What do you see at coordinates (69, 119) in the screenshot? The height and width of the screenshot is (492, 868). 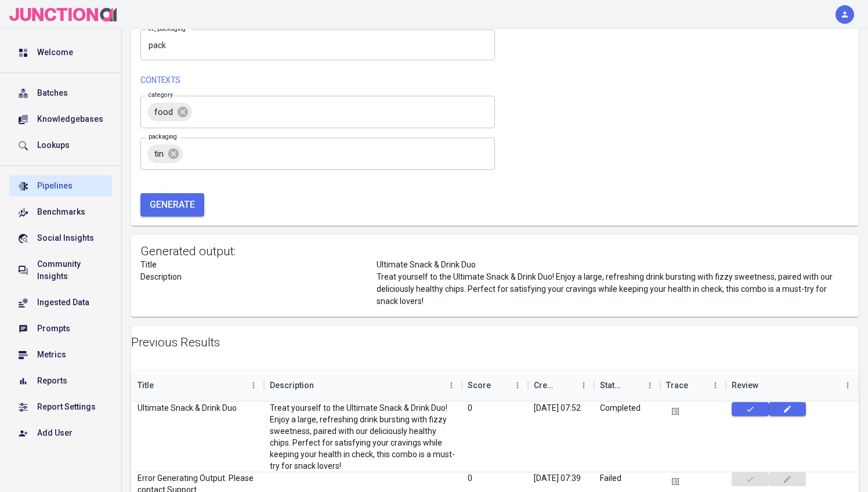 I see `div: Knowledgebases` at bounding box center [69, 119].